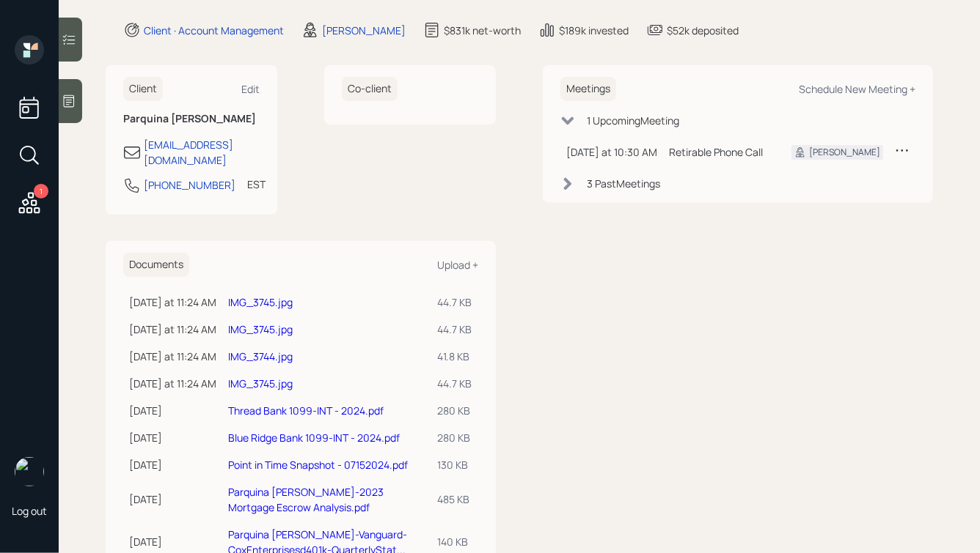 This screenshot has height=553, width=980. What do you see at coordinates (250, 89) in the screenshot?
I see `div: Edit` at bounding box center [250, 89].